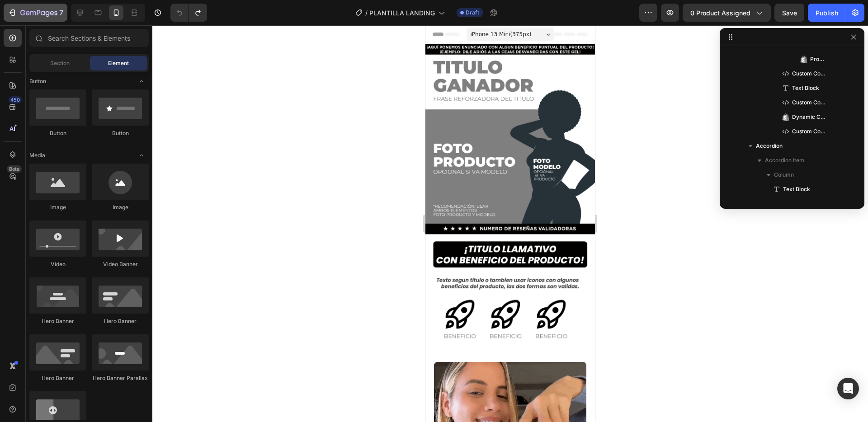  I want to click on span: Draft, so click(472, 13).